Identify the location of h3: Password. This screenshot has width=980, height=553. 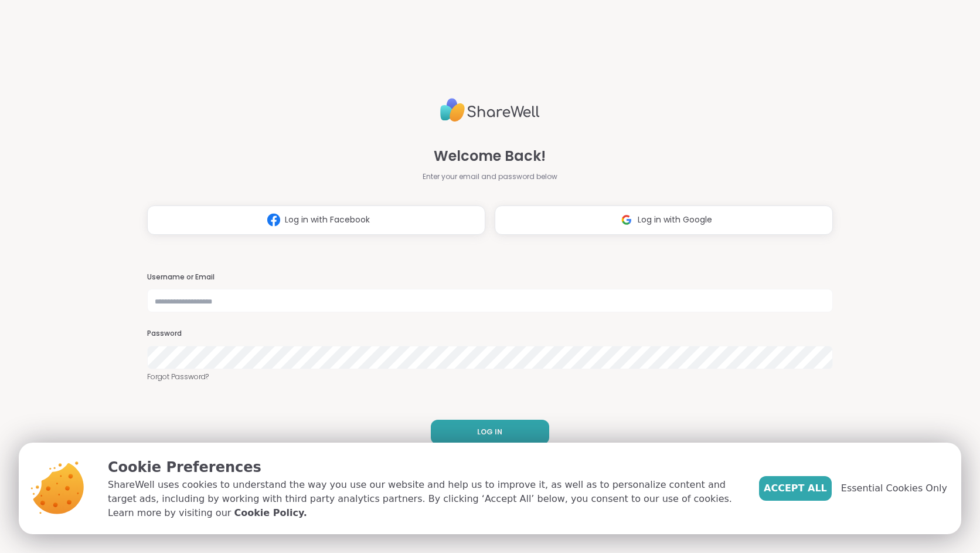
(490, 333).